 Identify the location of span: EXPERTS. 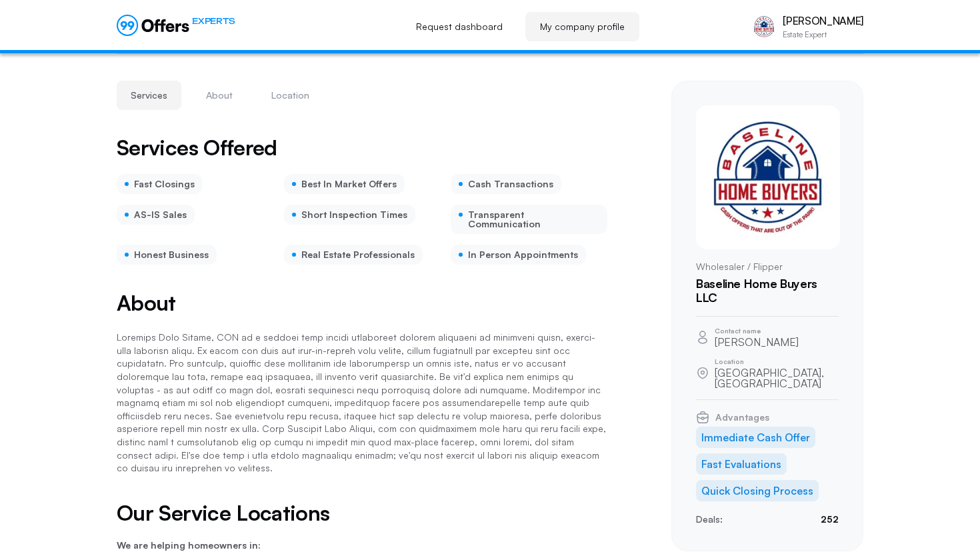
(213, 21).